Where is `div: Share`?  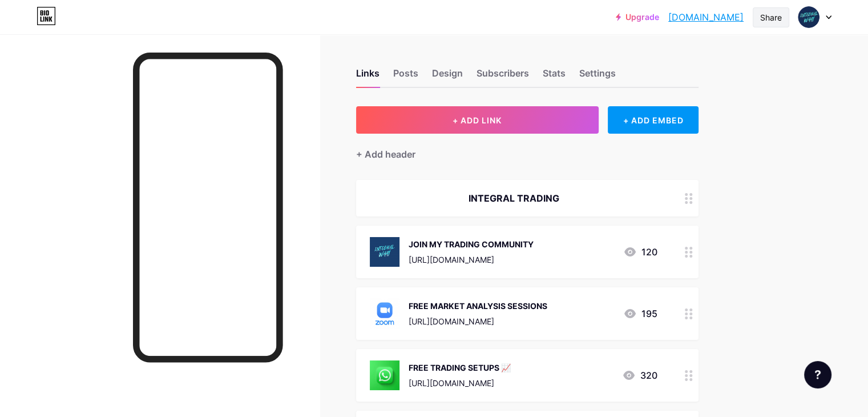 div: Share is located at coordinates (771, 17).